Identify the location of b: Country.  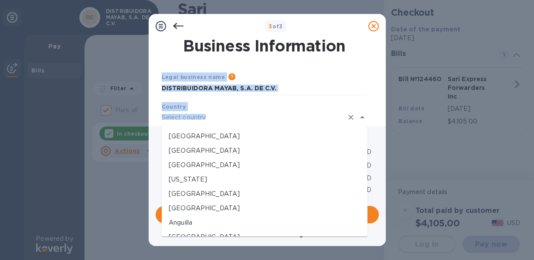
(174, 106).